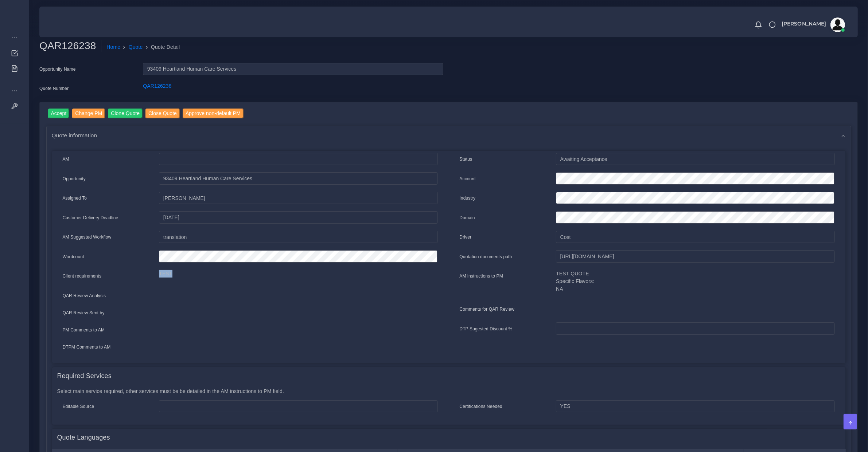 The width and height of the screenshot is (868, 452). What do you see at coordinates (66, 160) in the screenshot?
I see `label: AM` at bounding box center [66, 160].